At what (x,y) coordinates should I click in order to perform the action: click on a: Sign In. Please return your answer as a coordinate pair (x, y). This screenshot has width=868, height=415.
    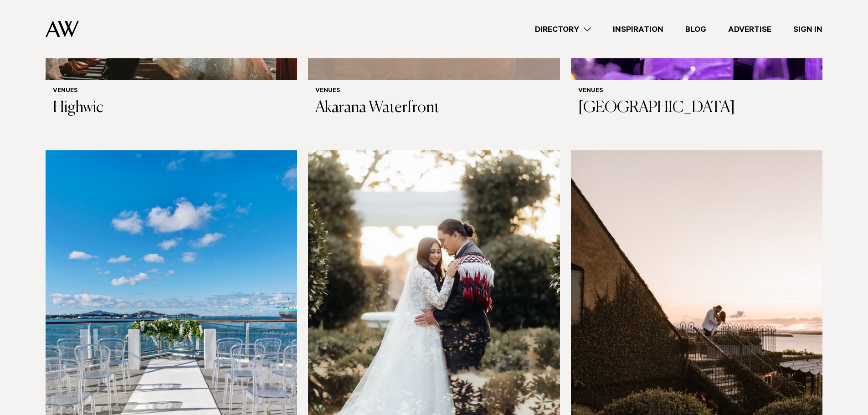
    Looking at the image, I should click on (808, 29).